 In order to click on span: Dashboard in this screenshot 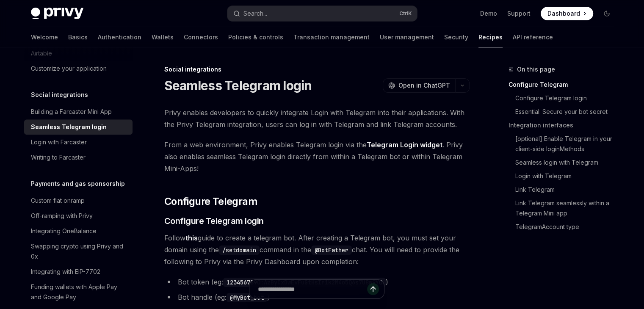, I will do `click(563, 13)`.